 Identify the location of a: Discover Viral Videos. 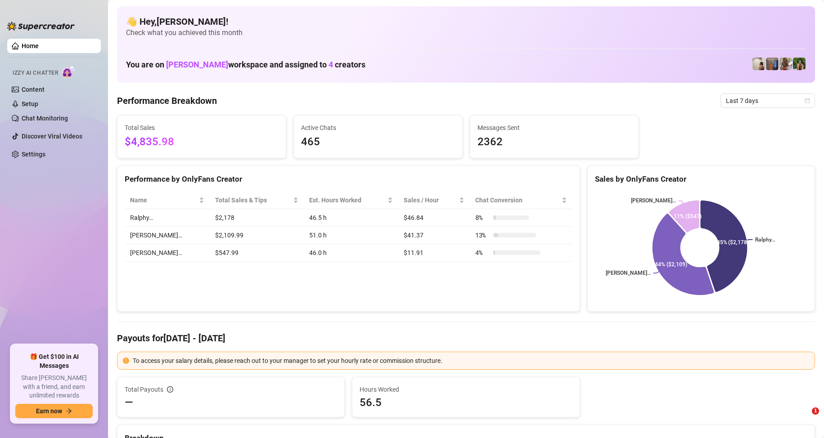
(52, 136).